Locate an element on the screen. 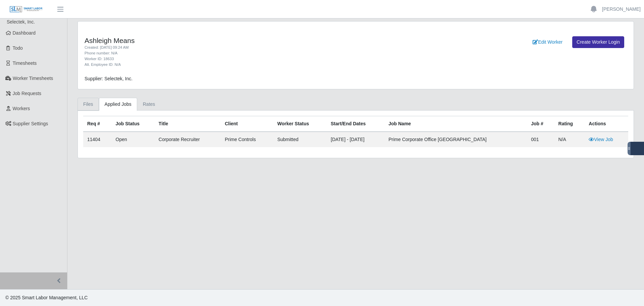 Image resolution: width=644 pixels, height=306 pixels. span: Supplier Settings is located at coordinates (30, 124).